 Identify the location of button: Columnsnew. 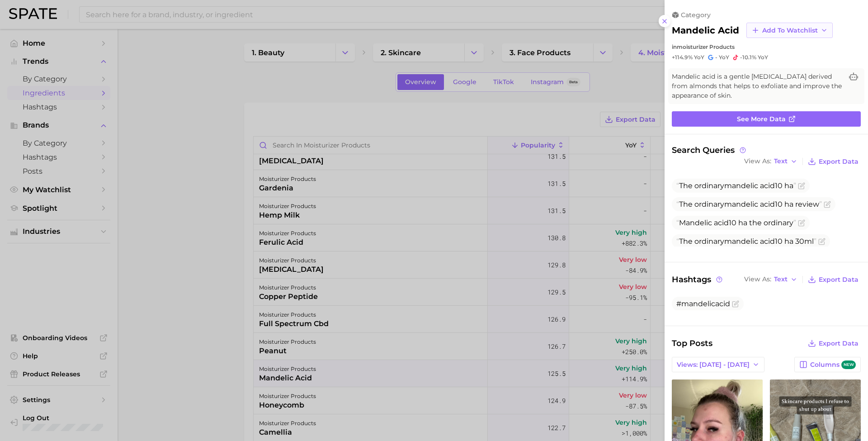
(827, 364).